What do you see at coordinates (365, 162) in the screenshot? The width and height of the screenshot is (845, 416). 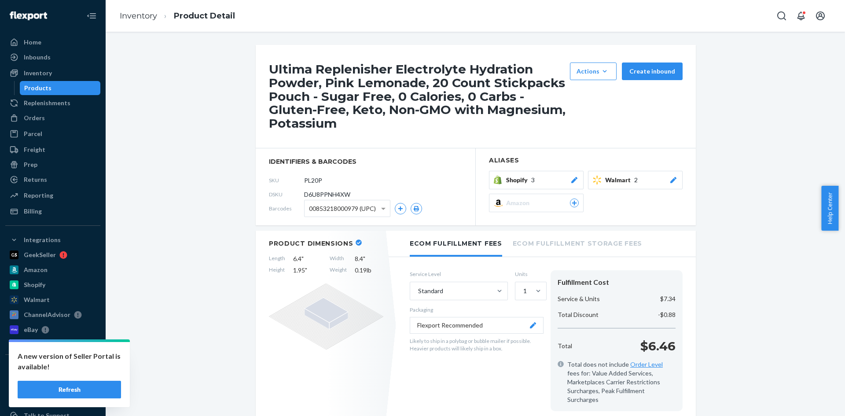 I see `span: identifiers & barcodes` at bounding box center [365, 162].